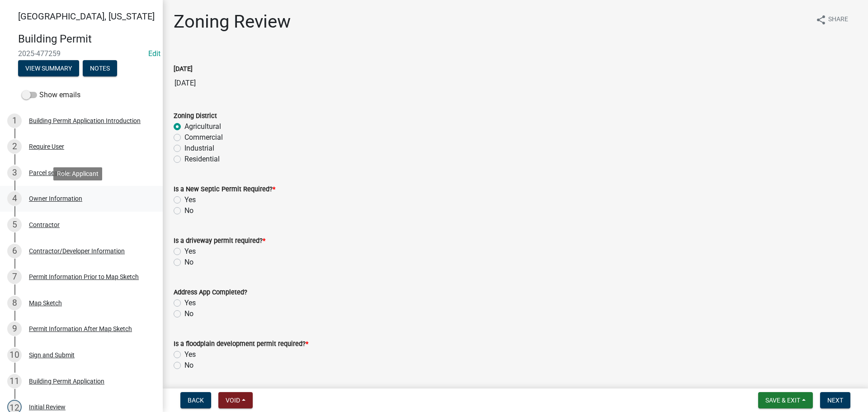  Describe the element at coordinates (45, 224) in the screenshot. I see `div: Contractor` at that location.